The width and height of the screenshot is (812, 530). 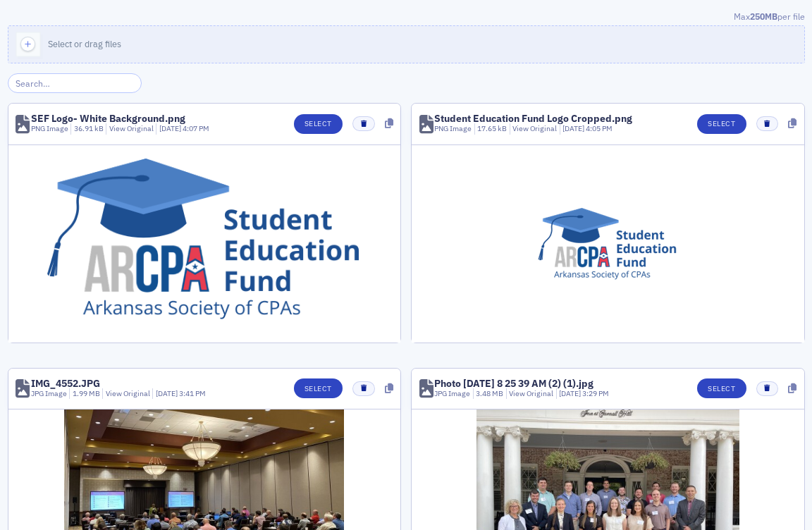 What do you see at coordinates (406, 44) in the screenshot?
I see `button: Select or drag files` at bounding box center [406, 44].